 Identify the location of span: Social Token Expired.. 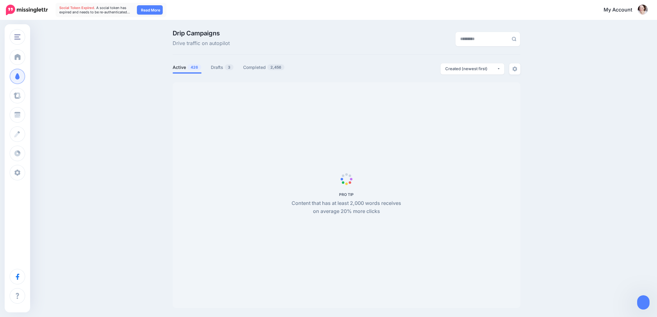
(77, 8).